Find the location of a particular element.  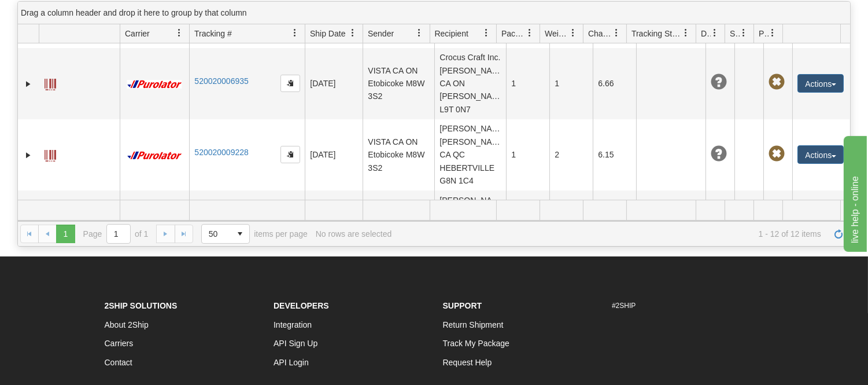

a: 520020006935 is located at coordinates (221, 81).